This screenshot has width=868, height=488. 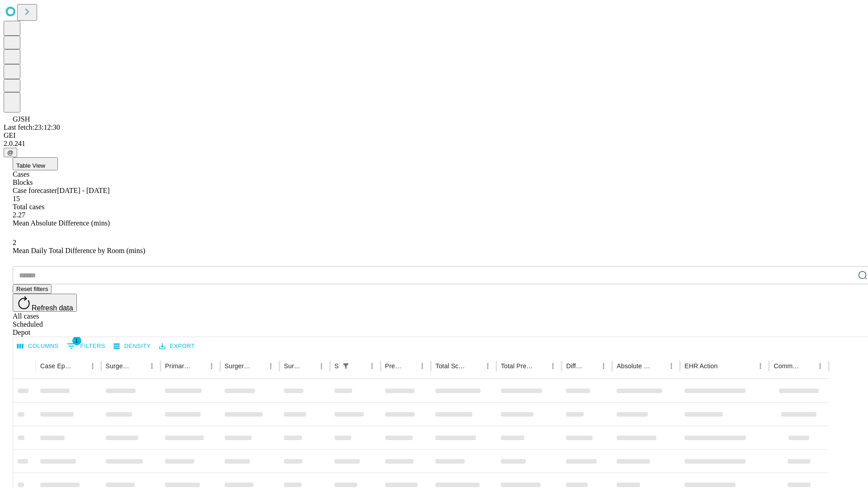 I want to click on button: Select columns, so click(x=38, y=346).